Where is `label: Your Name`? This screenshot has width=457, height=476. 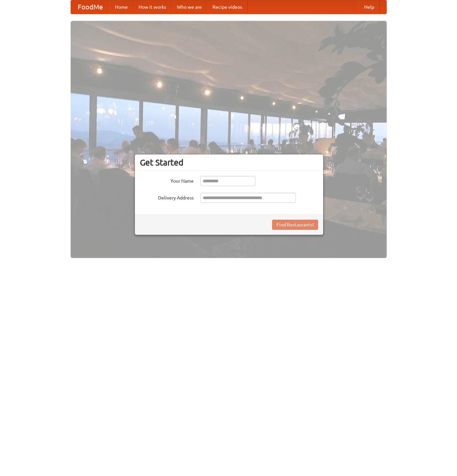 label: Your Name is located at coordinates (167, 180).